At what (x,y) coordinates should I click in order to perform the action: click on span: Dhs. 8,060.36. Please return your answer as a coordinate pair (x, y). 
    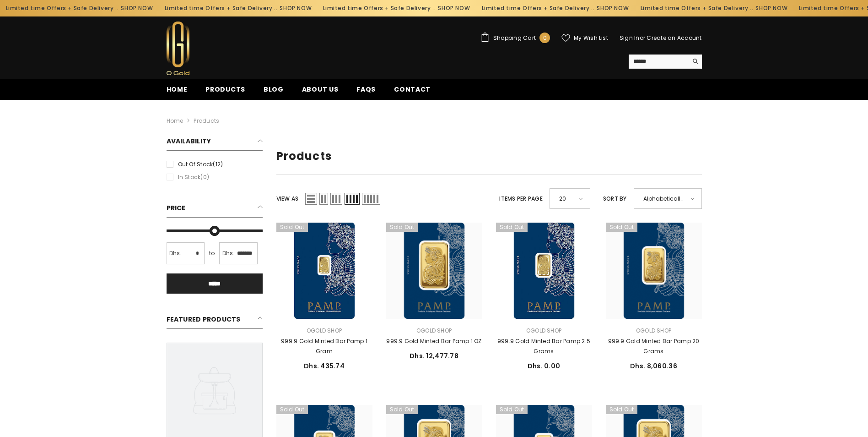
    Looking at the image, I should click on (653, 366).